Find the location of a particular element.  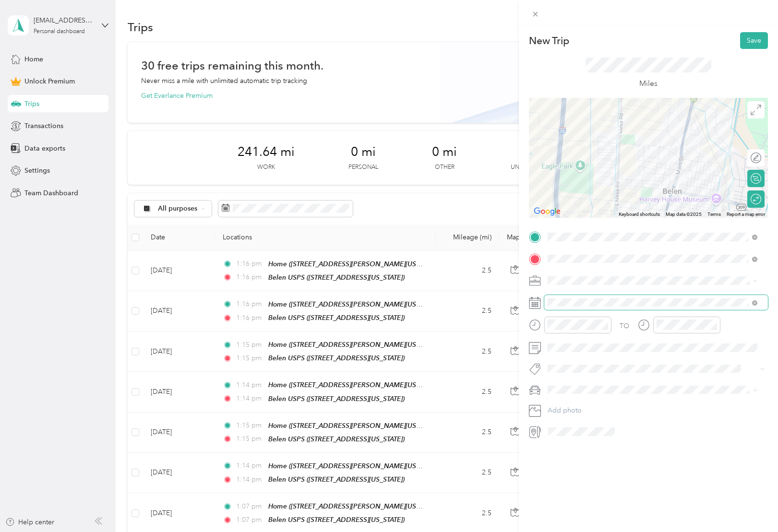

button: Keyboard shortcuts is located at coordinates (639, 215).